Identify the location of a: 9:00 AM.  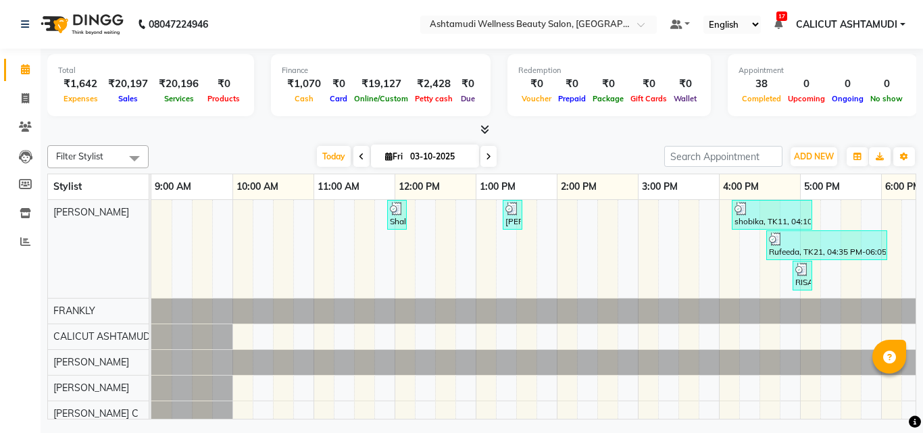
(173, 186).